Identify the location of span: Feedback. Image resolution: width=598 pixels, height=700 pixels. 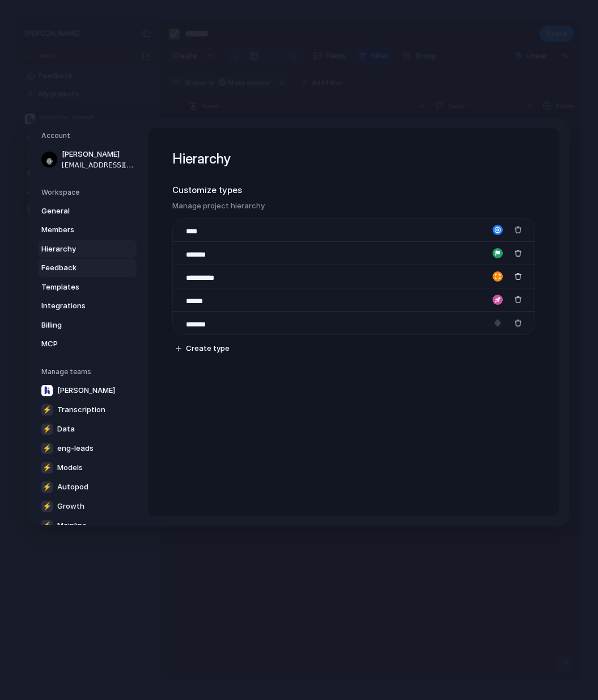
(78, 268).